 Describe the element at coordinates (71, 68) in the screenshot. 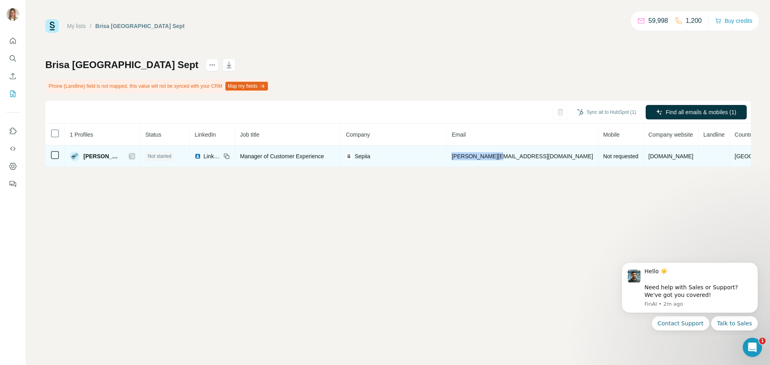

I see `button: Quick reply: Contact Support` at that location.